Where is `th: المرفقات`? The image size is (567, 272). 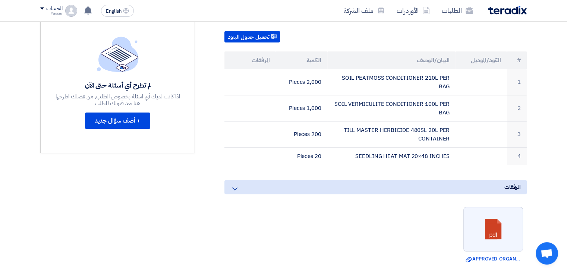 th: المرفقات is located at coordinates (250, 60).